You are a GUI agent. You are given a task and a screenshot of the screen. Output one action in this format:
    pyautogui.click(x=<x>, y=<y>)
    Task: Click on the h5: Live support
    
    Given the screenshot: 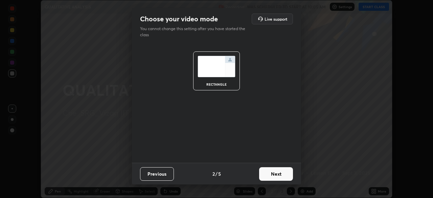 What is the action you would take?
    pyautogui.click(x=276, y=19)
    